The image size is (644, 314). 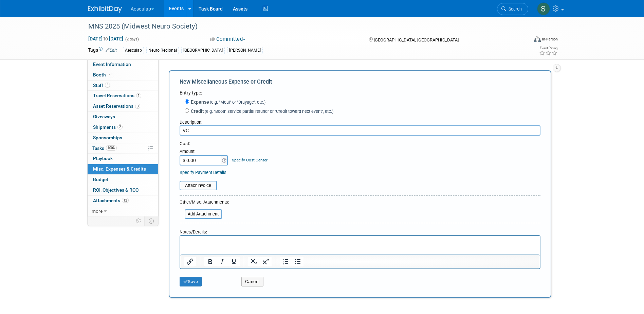 I want to click on td: Personalize Event Tab Strip, so click(x=138, y=221).